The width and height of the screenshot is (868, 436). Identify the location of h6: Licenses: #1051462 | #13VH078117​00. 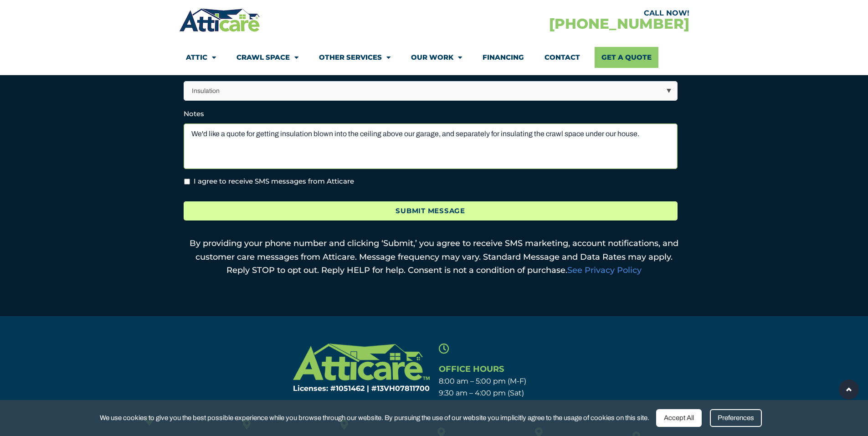
(348, 389).